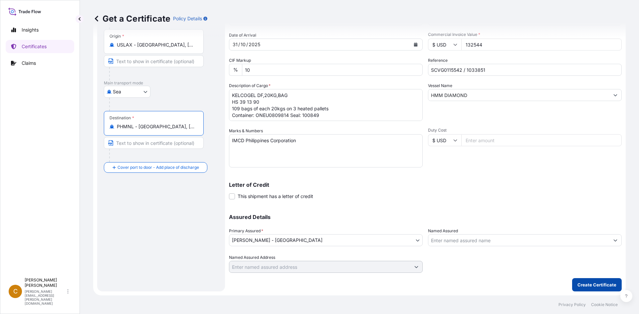 Image resolution: width=639 pixels, height=314 pixels. What do you see at coordinates (122, 118) in the screenshot?
I see `div: Destination` at bounding box center [122, 118].